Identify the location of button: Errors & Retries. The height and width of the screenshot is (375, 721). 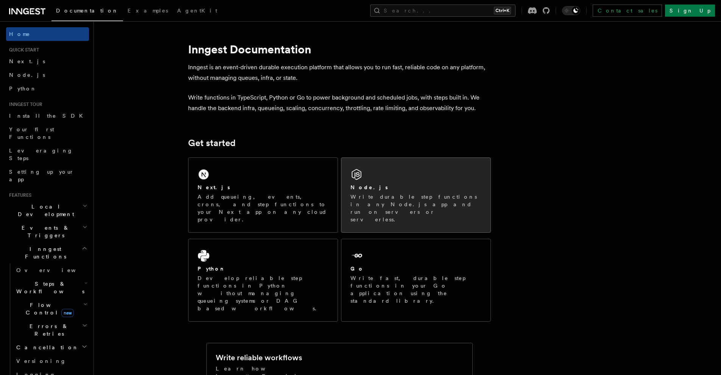
(51, 330).